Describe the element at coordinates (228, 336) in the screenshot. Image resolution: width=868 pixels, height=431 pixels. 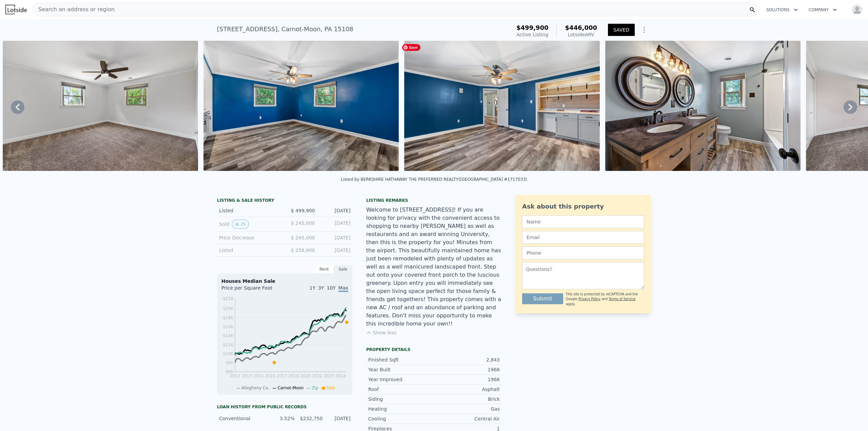
I see `tspan: $146` at that location.